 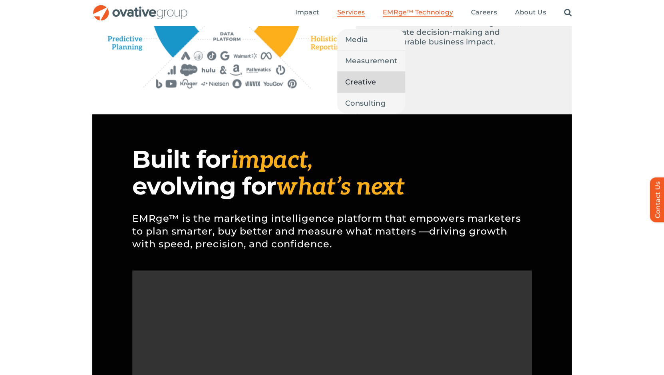 I want to click on a: OG_Full_horizontal_RGB, so click(x=140, y=8).